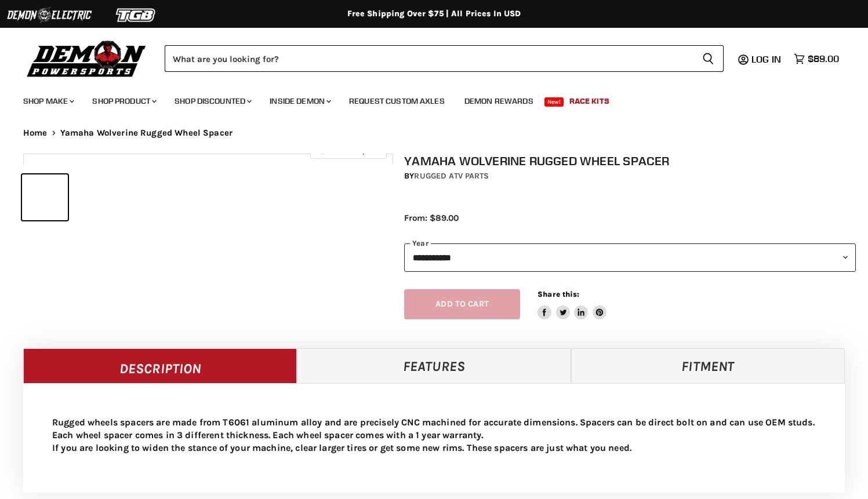 The width and height of the screenshot is (868, 499). Describe the element at coordinates (428, 58) in the screenshot. I see `input: Search` at that location.